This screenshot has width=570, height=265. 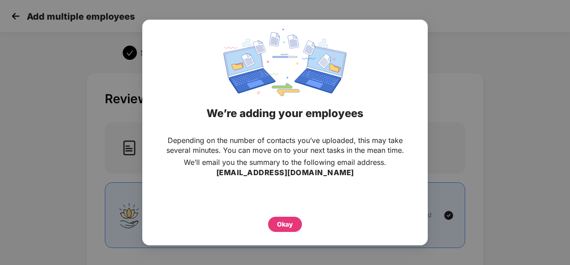 What do you see at coordinates (285, 145) in the screenshot?
I see `p: Depending on the number of contacts you’ve uploaded, this may take several minutes. You can move ...` at bounding box center [285, 145].